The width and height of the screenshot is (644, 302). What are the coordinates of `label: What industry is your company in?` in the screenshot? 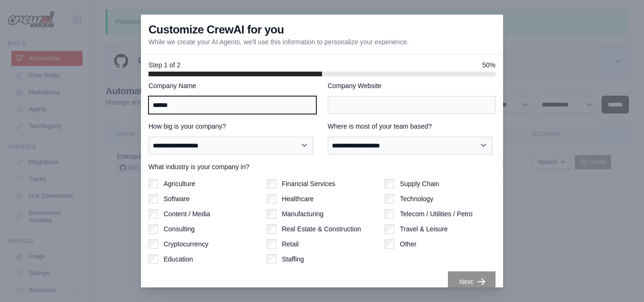 It's located at (322, 167).